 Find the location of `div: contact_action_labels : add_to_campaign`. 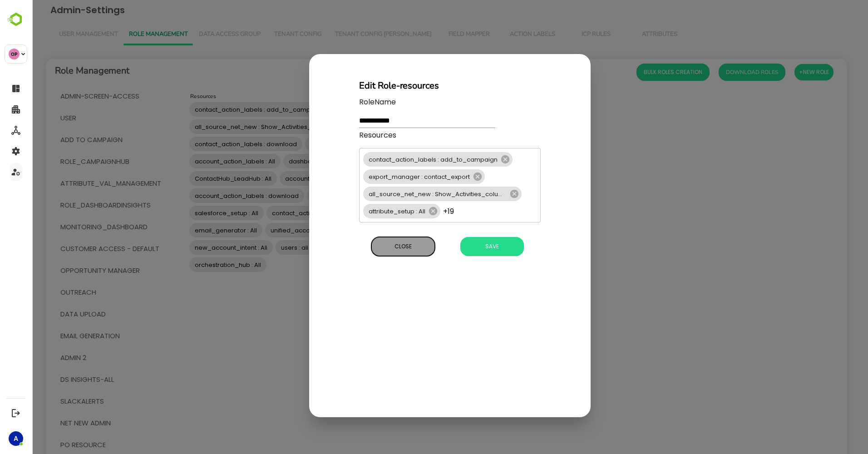

div: contact_action_labels : add_to_campaign is located at coordinates (406, 160).